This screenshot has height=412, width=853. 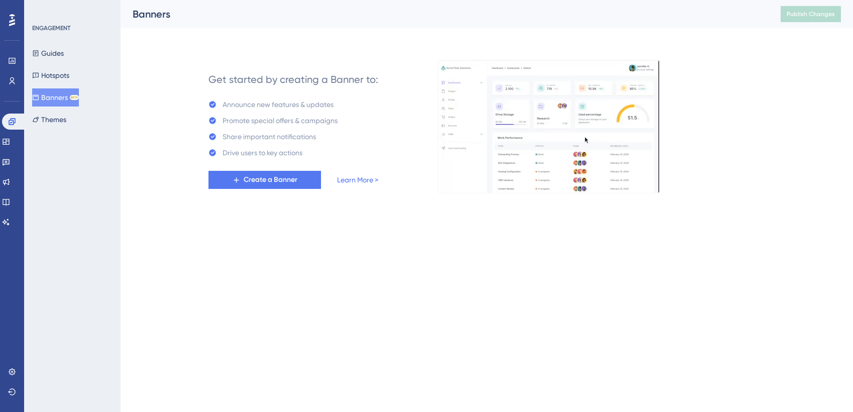 I want to click on img: 529d90adb73e879a594bca603b874522.gif, so click(x=549, y=127).